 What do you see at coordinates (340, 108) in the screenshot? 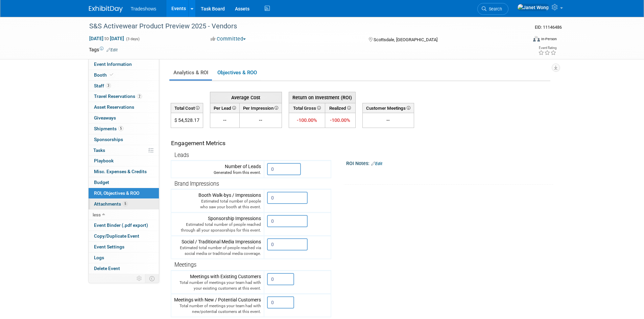
I see `th: Realized` at bounding box center [340, 108].